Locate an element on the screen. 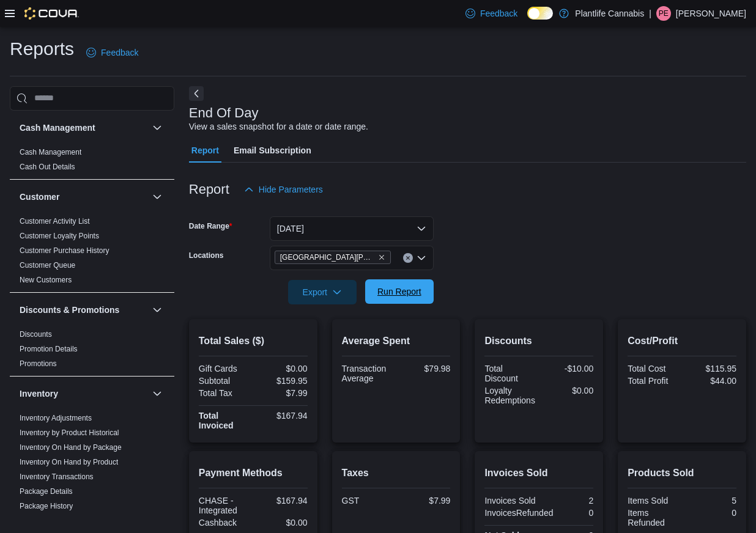 The width and height of the screenshot is (756, 533). div: $44.00 is located at coordinates (710, 381).